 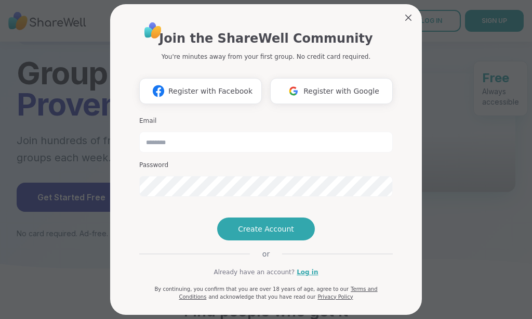 What do you see at coordinates (278, 293) in the screenshot?
I see `a: Terms and Conditions` at bounding box center [278, 293].